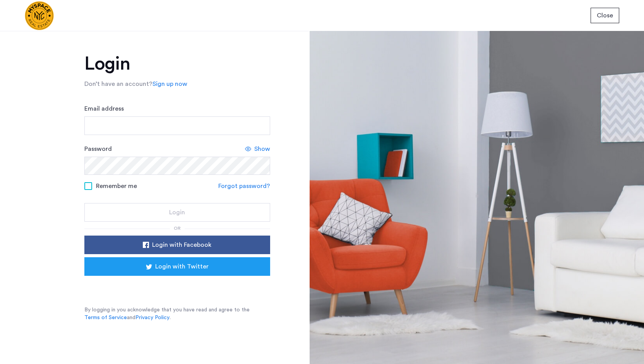 The width and height of the screenshot is (644, 364). Describe the element at coordinates (98, 149) in the screenshot. I see `label: Password` at that location.